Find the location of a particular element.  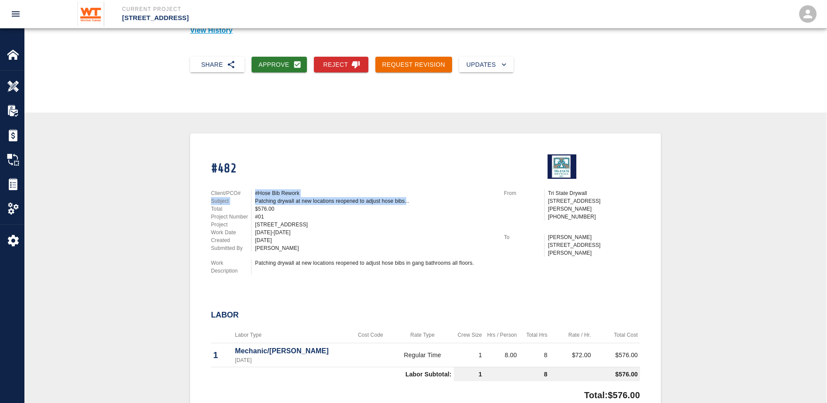

p: Total: $576.00 is located at coordinates (612, 393).